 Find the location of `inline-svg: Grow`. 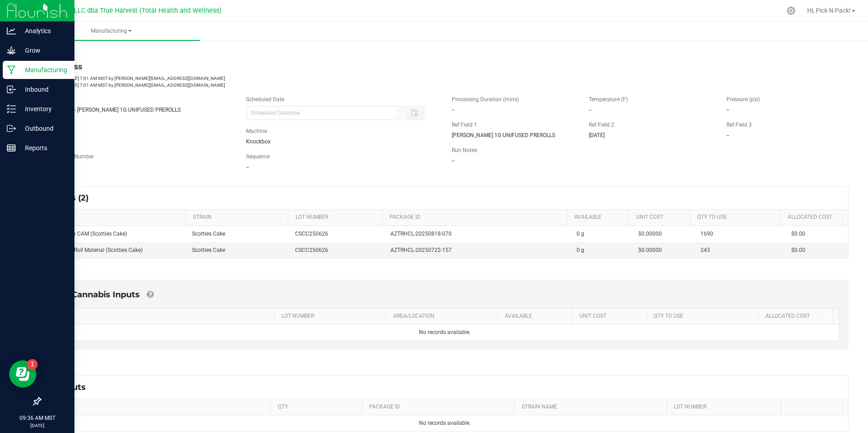

inline-svg: Grow is located at coordinates (12, 51).